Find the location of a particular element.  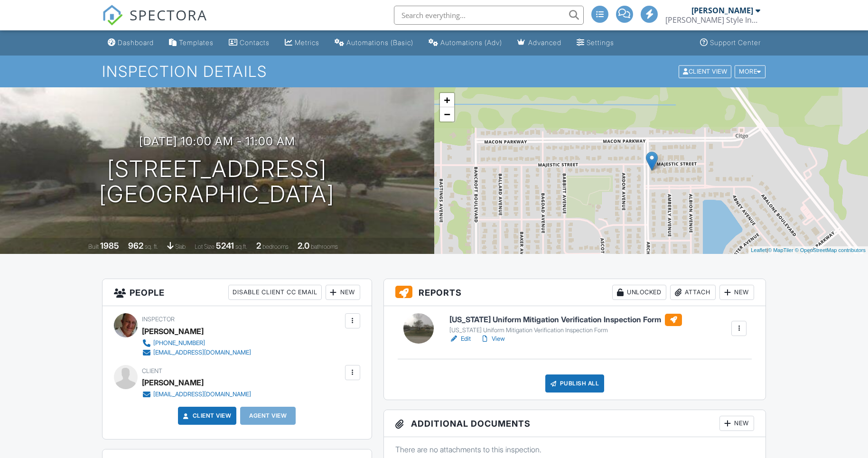

h3: Additional Documents is located at coordinates (575, 423).